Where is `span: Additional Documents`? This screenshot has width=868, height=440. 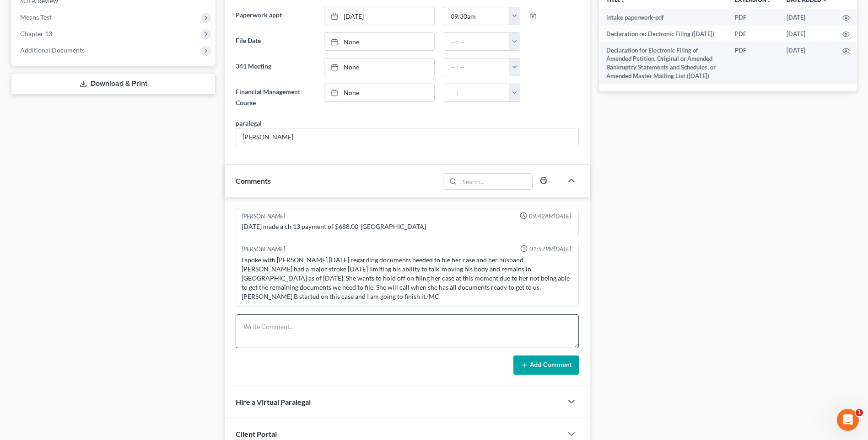 span: Additional Documents is located at coordinates (52, 50).